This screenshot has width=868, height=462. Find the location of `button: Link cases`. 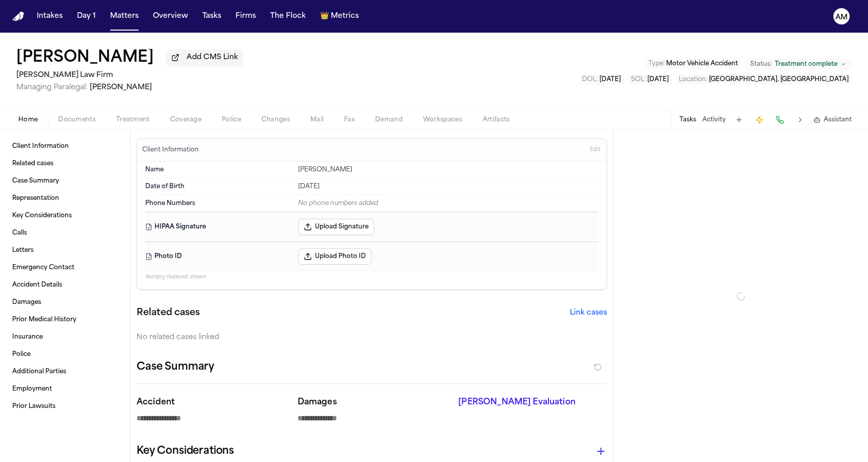

button: Link cases is located at coordinates (588, 313).